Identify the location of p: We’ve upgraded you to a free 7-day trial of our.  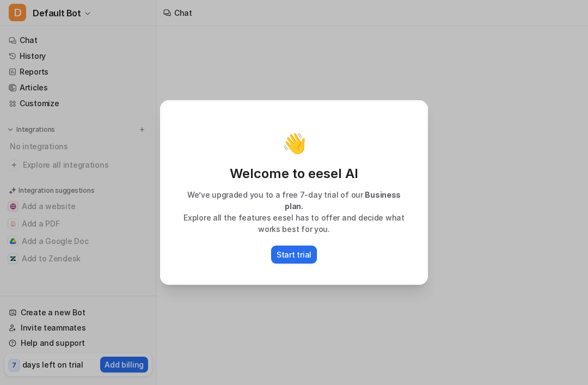
(294, 200).